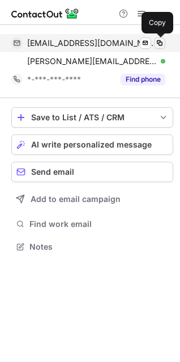  Describe the element at coordinates (45, 14) in the screenshot. I see `img: ContactOut v5.3.10` at that location.